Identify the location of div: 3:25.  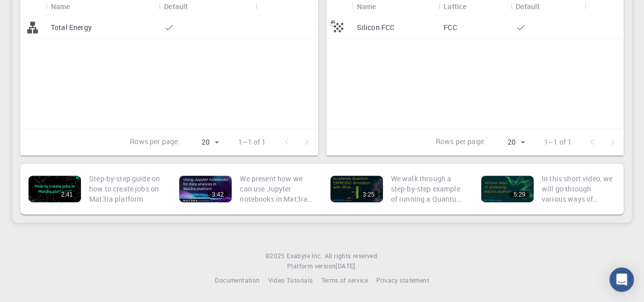
(368, 195).